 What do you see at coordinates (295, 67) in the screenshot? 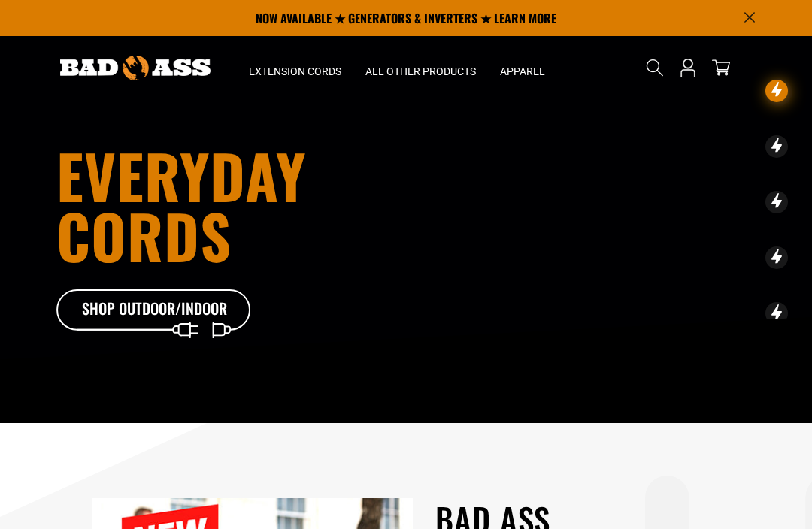
I see `summary: Extension Cords` at bounding box center [295, 67].